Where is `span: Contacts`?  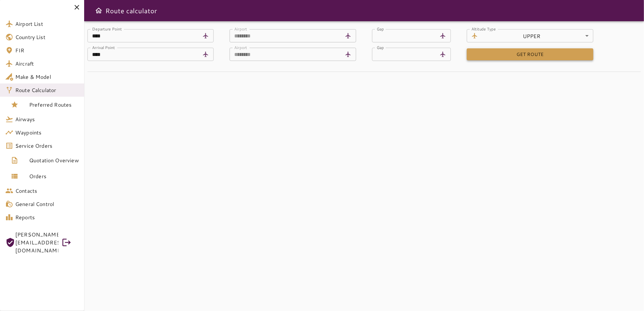
span: Contacts is located at coordinates (47, 191).